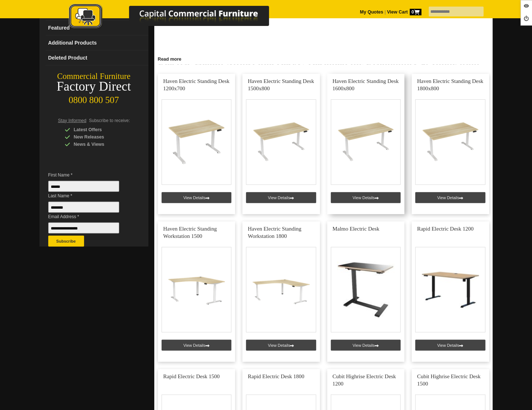  Describe the element at coordinates (100, 130) in the screenshot. I see `div: Latest Offers` at that location.